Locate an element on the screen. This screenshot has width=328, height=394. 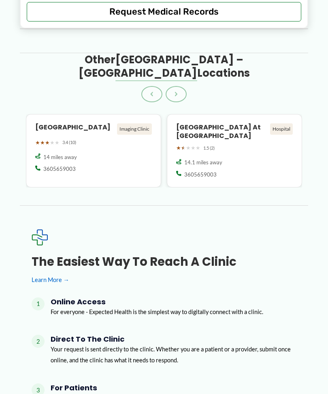
img: Expected Healthcare Logo is located at coordinates (40, 237).